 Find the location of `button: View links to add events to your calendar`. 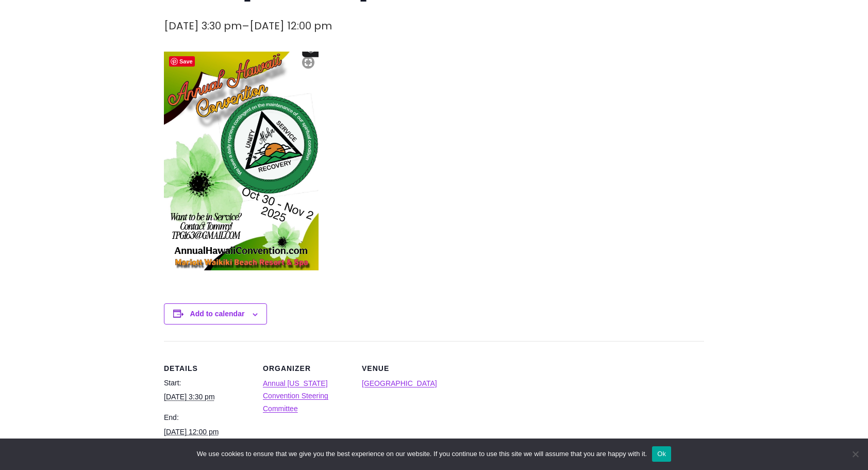

button: View links to add events to your calendar is located at coordinates (217, 314).